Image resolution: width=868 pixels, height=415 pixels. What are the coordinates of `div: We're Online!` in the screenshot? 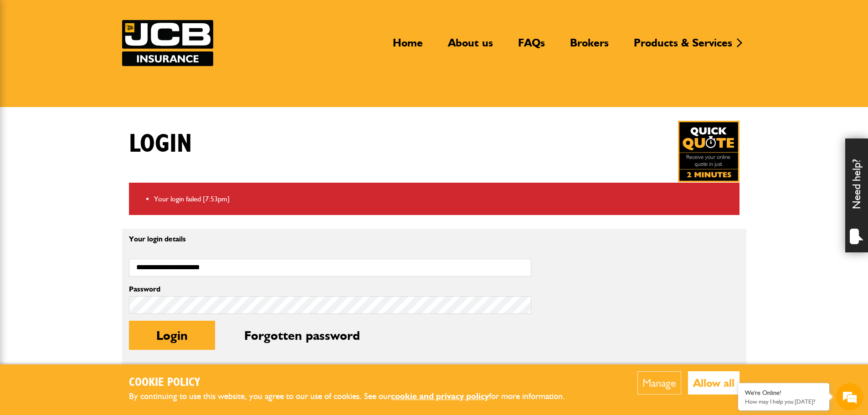 It's located at (784, 393).